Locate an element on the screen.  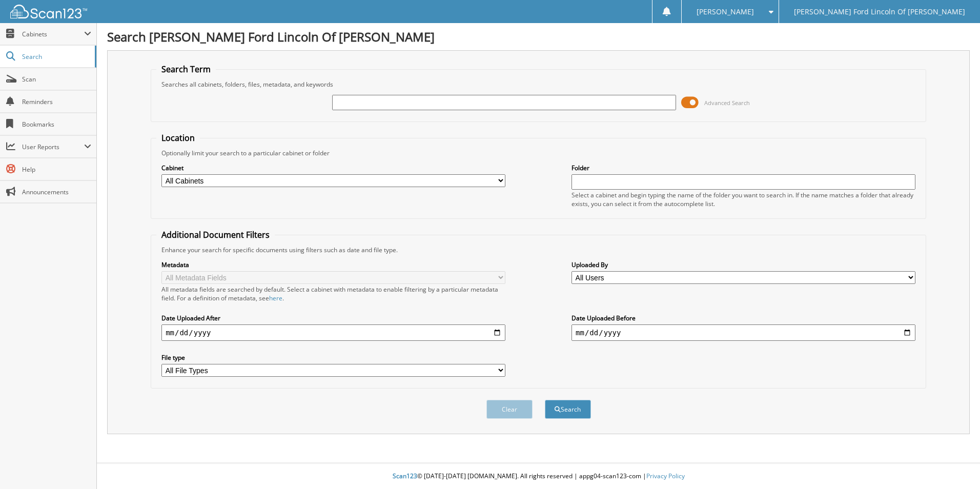
input: end is located at coordinates (743, 333).